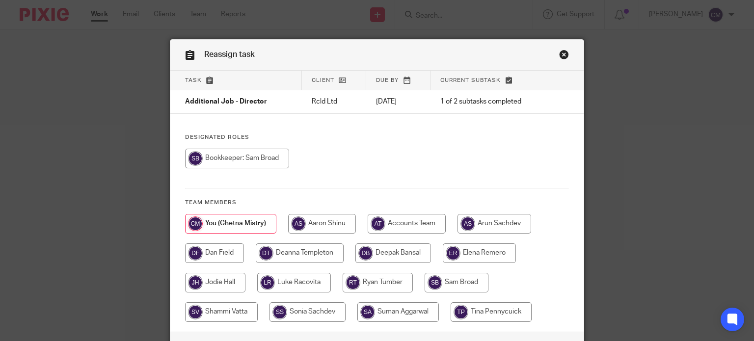 This screenshot has width=754, height=341. What do you see at coordinates (334, 102) in the screenshot?
I see `p: Rcld Ltd` at bounding box center [334, 102].